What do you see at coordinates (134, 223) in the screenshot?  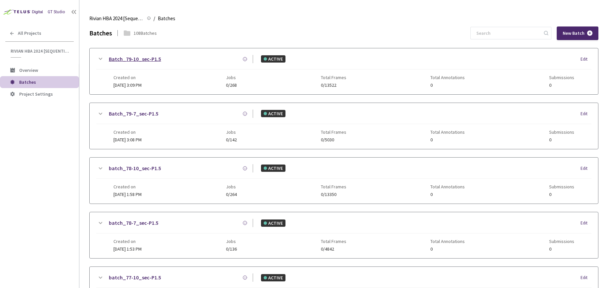 I see `a: batch_78-7_sec-P1.5` at bounding box center [134, 223].